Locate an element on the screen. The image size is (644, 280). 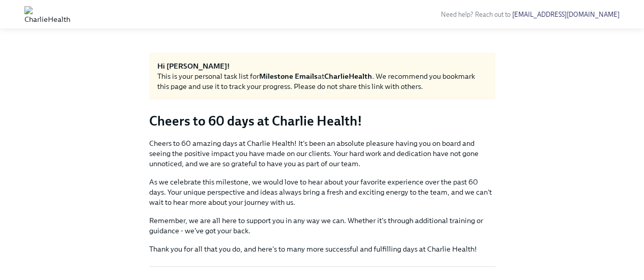
strong: Milestone Emails is located at coordinates (288, 76).